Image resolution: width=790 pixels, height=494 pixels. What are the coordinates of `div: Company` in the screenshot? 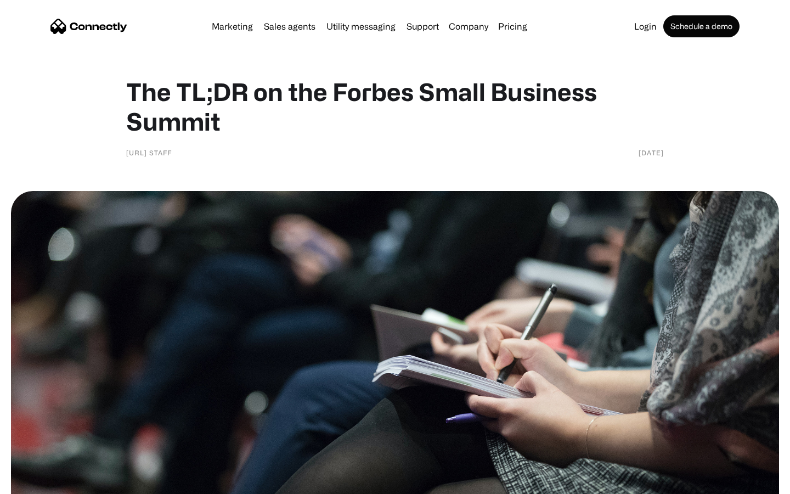 It's located at (468, 26).